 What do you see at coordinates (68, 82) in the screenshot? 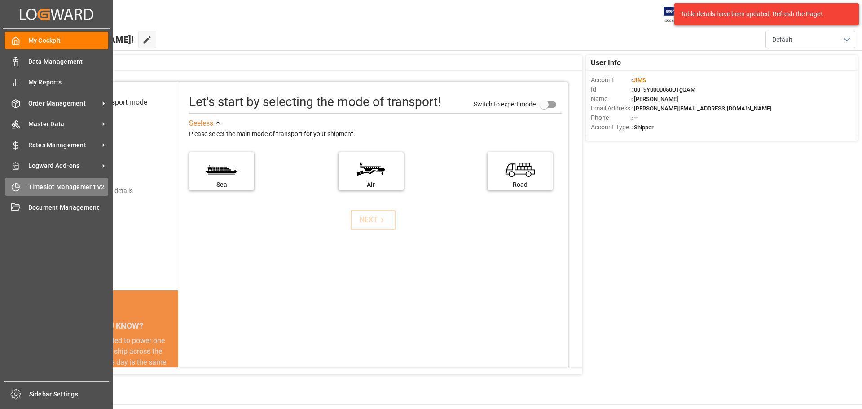
I see `span: My Reports` at bounding box center [68, 82].